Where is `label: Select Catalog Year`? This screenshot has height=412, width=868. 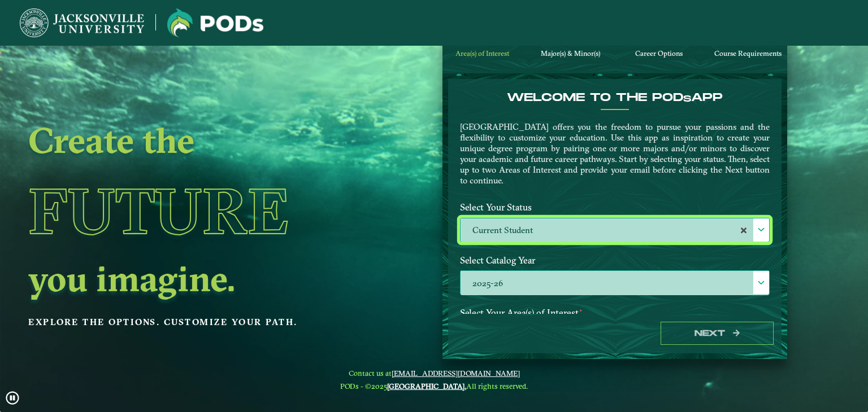
label: Select Catalog Year is located at coordinates (615, 260).